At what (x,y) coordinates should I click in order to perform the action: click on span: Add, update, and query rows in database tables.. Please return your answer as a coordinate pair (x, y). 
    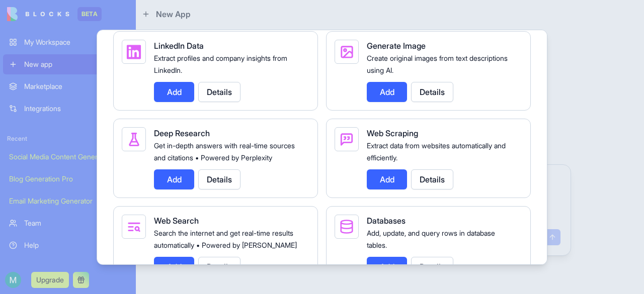
    Looking at the image, I should click on (431, 239).